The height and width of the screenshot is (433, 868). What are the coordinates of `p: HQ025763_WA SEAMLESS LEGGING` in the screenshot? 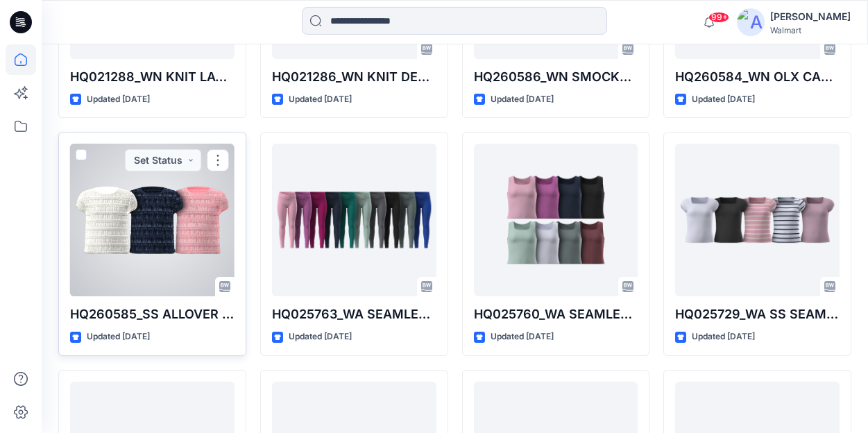 It's located at (354, 315).